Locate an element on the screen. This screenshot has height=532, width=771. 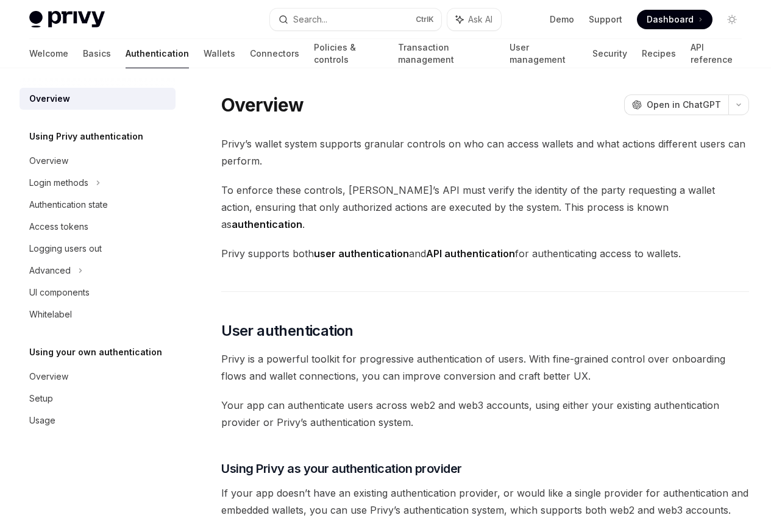
a: Transaction management is located at coordinates (446, 54).